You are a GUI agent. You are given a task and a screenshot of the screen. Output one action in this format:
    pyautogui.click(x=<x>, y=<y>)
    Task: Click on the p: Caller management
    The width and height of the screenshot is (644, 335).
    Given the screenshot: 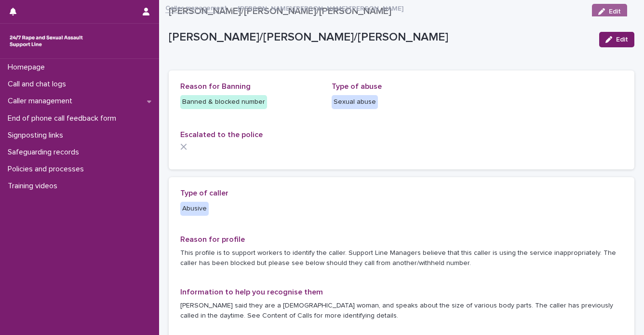 What is the action you would take?
    pyautogui.click(x=42, y=101)
    